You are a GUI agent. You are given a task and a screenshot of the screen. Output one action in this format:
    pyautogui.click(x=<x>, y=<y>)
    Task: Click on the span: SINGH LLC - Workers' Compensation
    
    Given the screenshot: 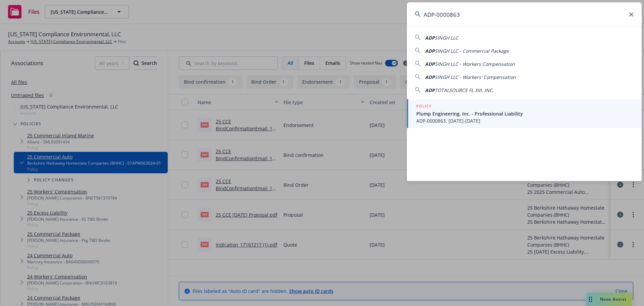 What is the action you would take?
    pyautogui.click(x=476, y=77)
    